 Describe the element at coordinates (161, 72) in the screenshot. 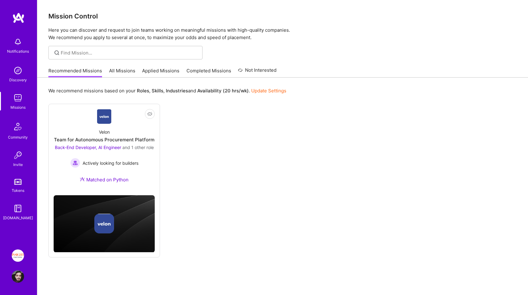

I see `a: Applied Missions` at that location.